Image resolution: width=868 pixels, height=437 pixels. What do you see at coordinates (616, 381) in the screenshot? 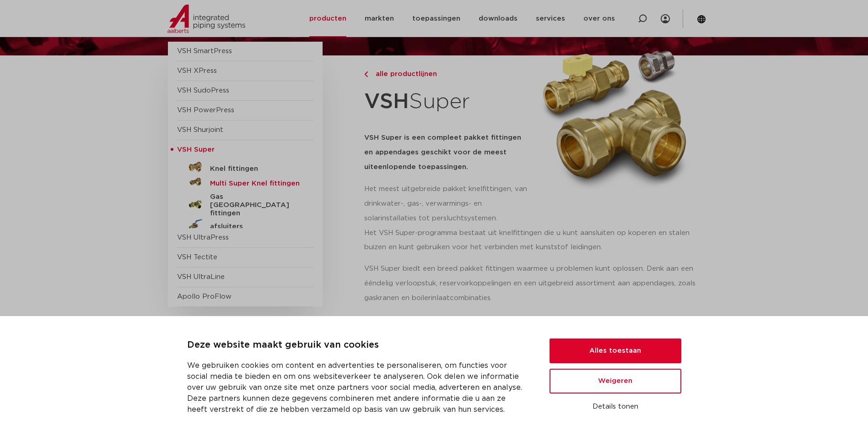
I see `button: Weigeren` at bounding box center [616, 381].